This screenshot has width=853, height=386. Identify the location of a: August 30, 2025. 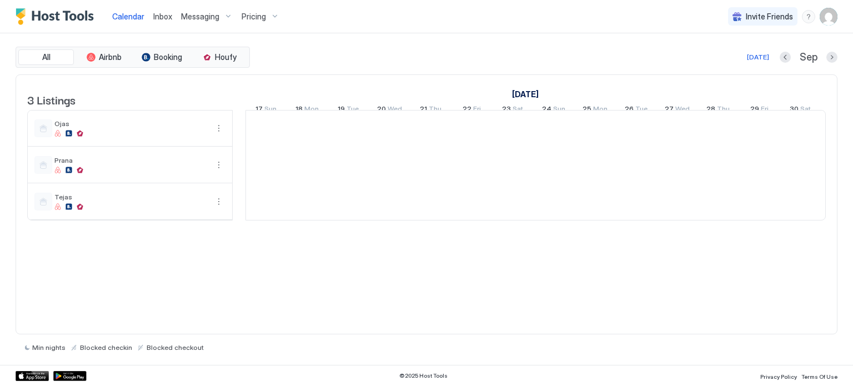
(800, 110).